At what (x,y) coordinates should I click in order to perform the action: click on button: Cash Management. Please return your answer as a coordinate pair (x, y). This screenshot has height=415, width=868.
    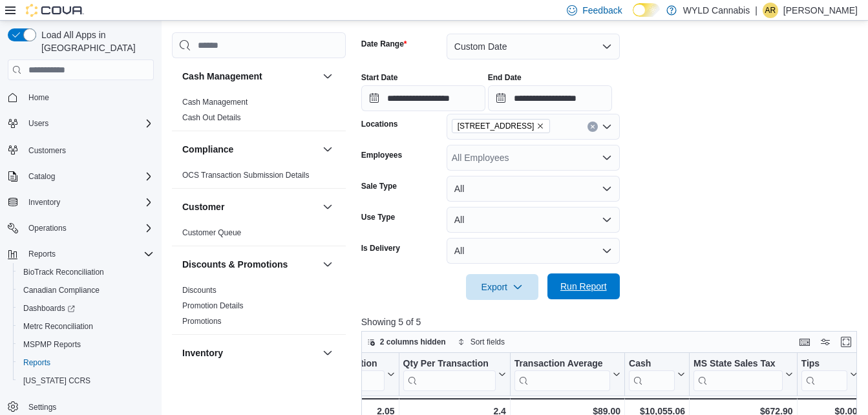
    Looking at the image, I should click on (327, 77).